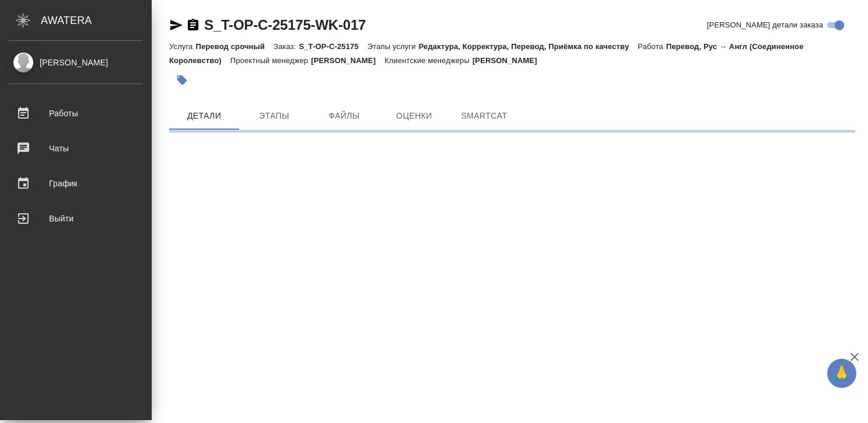 The width and height of the screenshot is (868, 423). What do you see at coordinates (182, 80) in the screenshot?
I see `button: Добавить тэг` at bounding box center [182, 80].